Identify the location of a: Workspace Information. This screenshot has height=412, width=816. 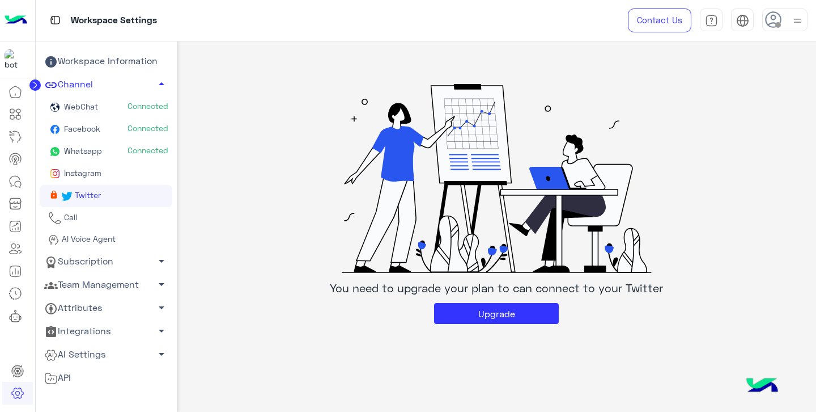
(106, 61).